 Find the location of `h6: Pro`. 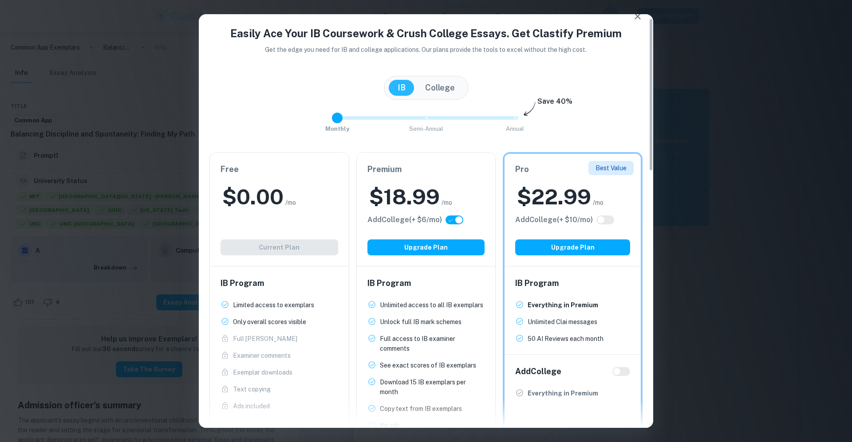

h6: Pro is located at coordinates (572, 170).